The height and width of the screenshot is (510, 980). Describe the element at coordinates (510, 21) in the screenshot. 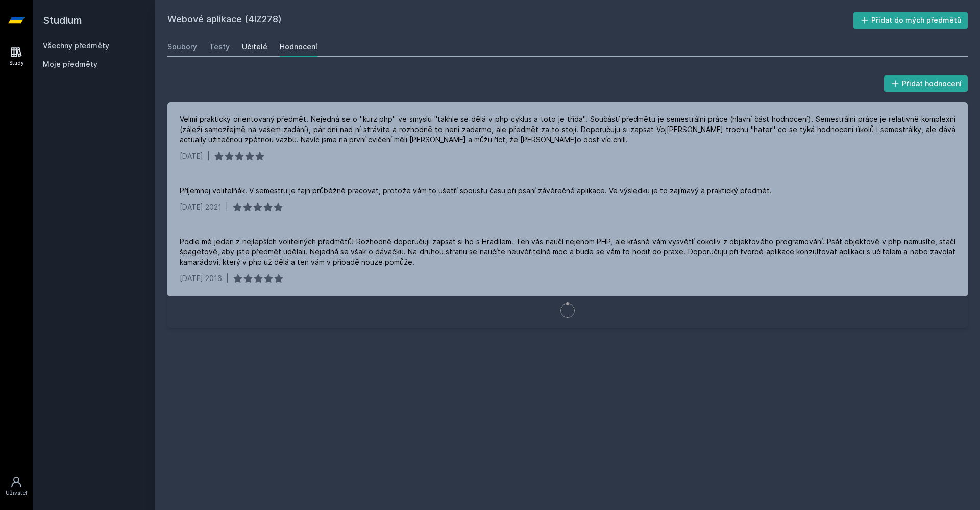

I see `h2: Webové aplikace (4IZ278)` at that location.